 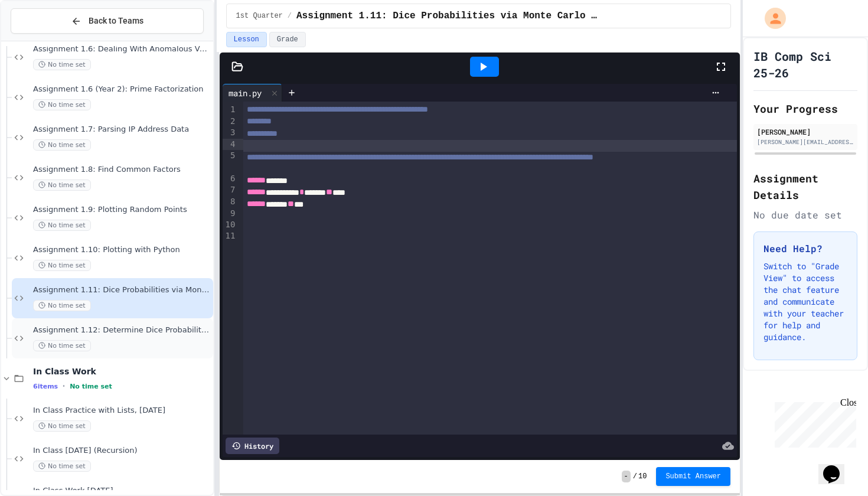 What do you see at coordinates (805, 186) in the screenshot?
I see `h2: Assignment Details` at bounding box center [805, 186].